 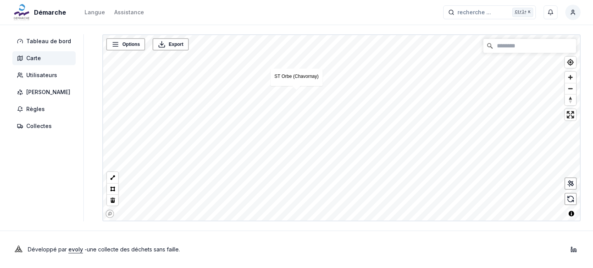 I want to click on button: Toggle attribution, so click(x=571, y=214).